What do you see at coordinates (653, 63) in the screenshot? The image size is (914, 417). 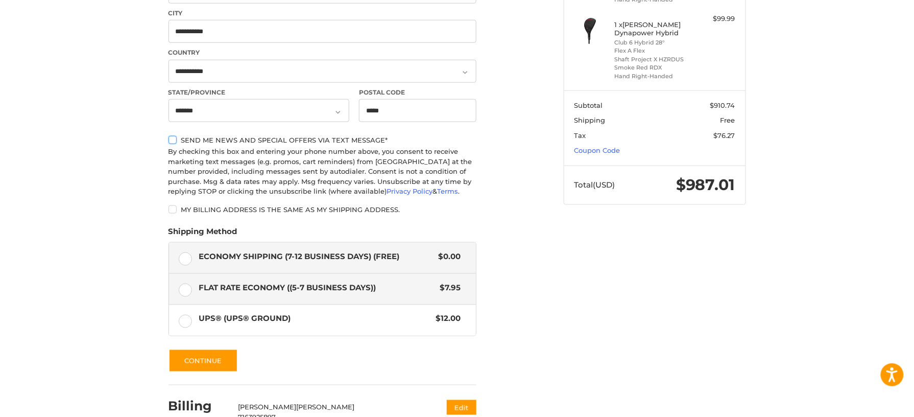 I see `li: Shaft Project X HZRDUS Smoke Red RDX` at bounding box center [653, 63].